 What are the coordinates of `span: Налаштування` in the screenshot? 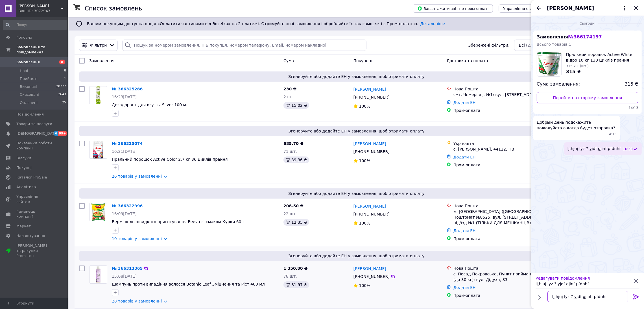 It's located at (31, 236).